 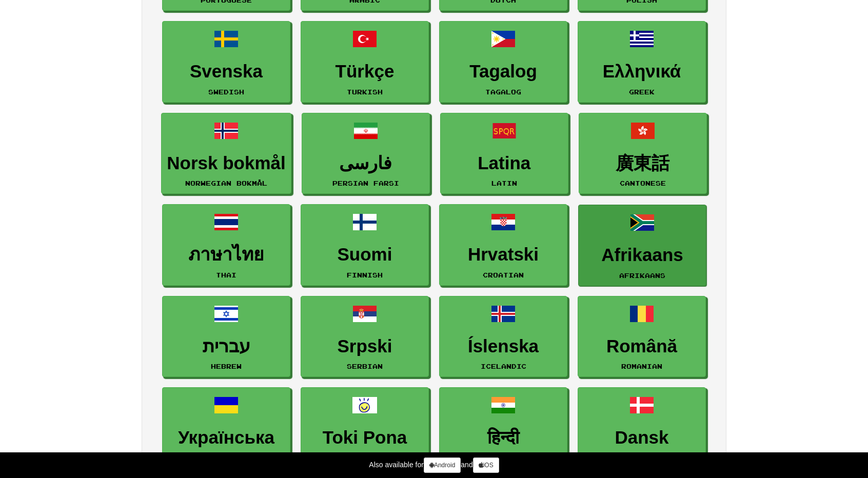 I want to click on small: Norwegian Bokmål, so click(x=226, y=183).